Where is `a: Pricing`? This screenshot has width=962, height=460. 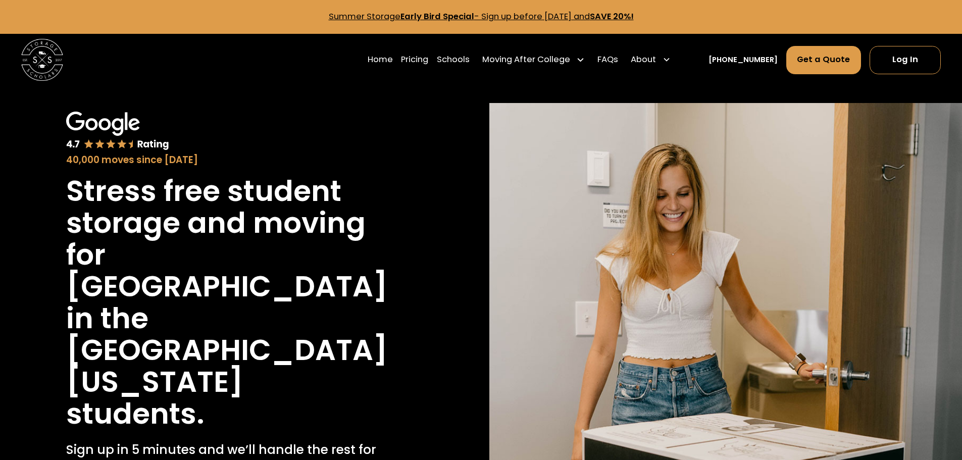
a: Pricing is located at coordinates (414, 60).